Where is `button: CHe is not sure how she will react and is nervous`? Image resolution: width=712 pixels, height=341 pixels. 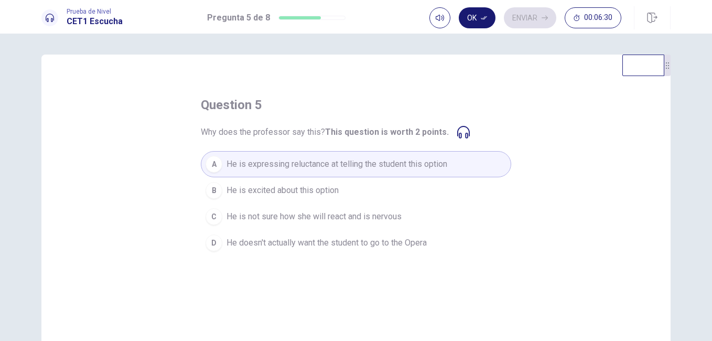 button: CHe is not sure how she will react and is nervous is located at coordinates (356, 217).